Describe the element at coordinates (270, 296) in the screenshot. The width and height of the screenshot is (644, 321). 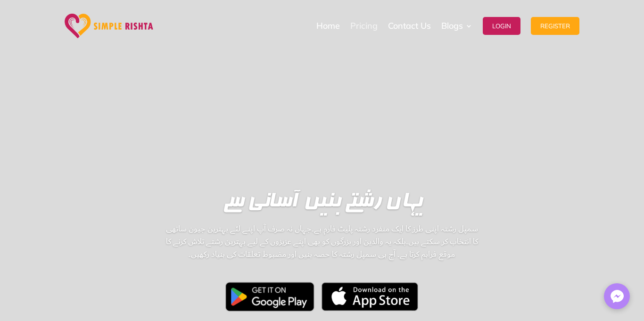
I see `img: Google Play` at that location.